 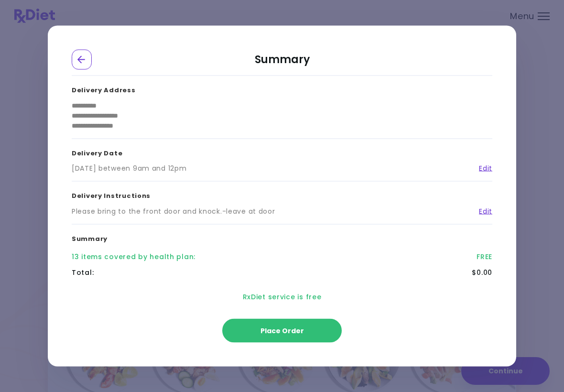 I want to click on div: RxDiet service is free, so click(x=282, y=297).